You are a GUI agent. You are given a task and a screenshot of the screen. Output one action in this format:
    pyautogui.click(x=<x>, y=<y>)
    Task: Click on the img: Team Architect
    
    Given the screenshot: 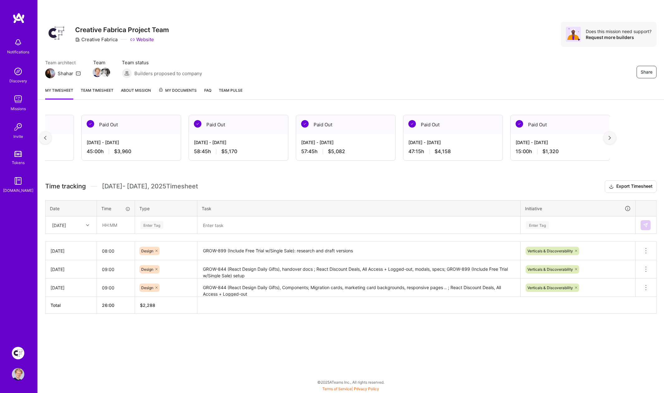 What is the action you would take?
    pyautogui.click(x=50, y=73)
    